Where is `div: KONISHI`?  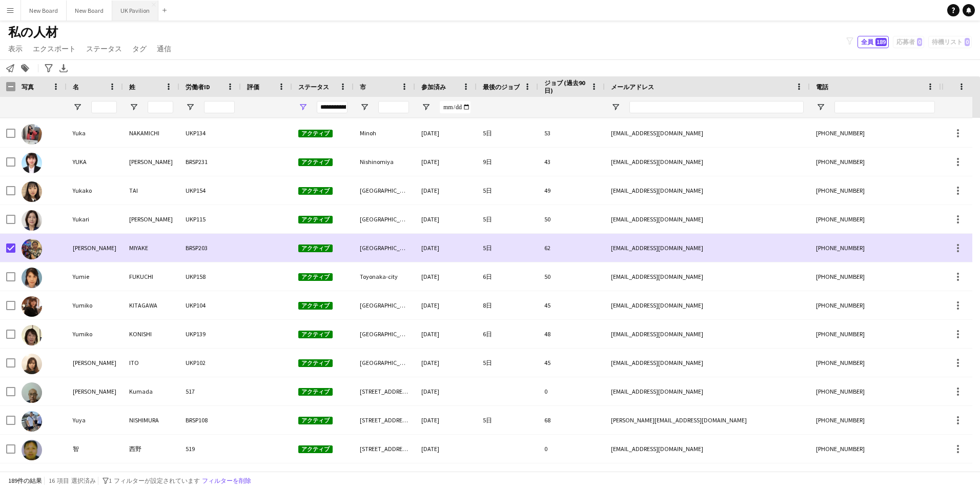 div: KONISHI is located at coordinates (151, 334).